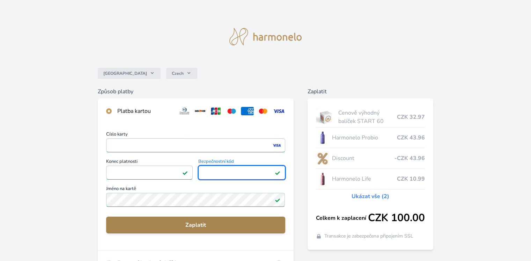  Describe the element at coordinates (369, 236) in the screenshot. I see `span: Transakce je zabezpečena připojením SSL` at that location.